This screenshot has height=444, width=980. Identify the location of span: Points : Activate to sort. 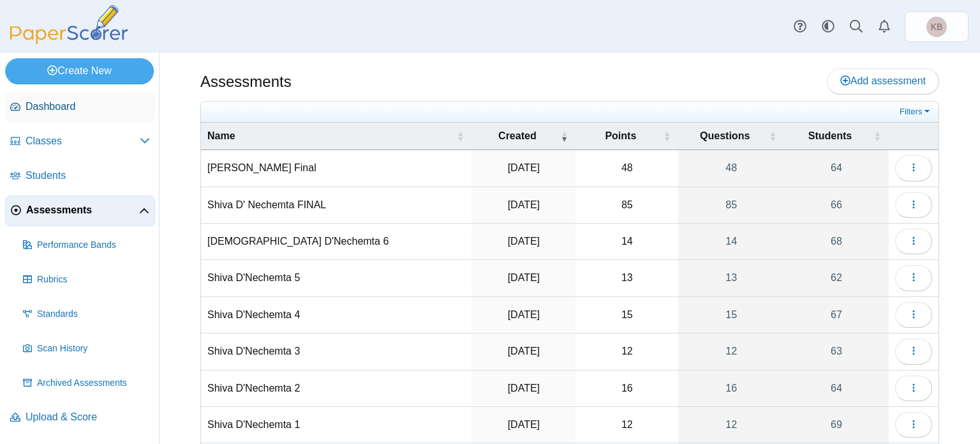
(667, 136).